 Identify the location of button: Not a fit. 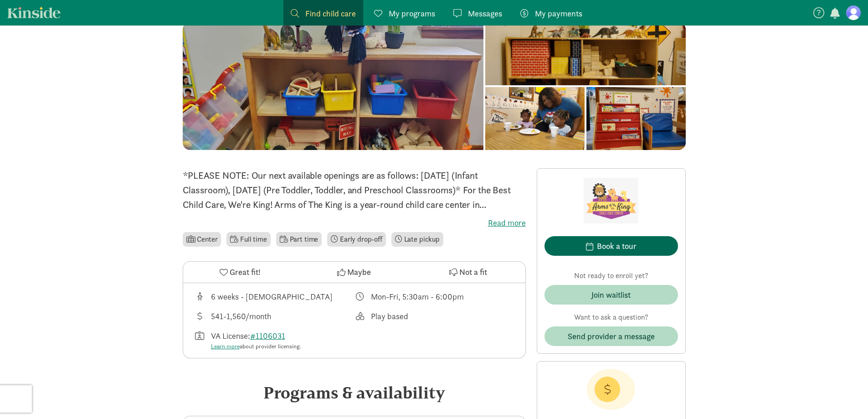
(468, 272).